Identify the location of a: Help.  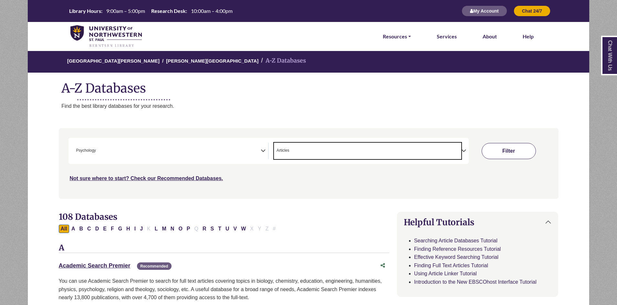
(528, 36).